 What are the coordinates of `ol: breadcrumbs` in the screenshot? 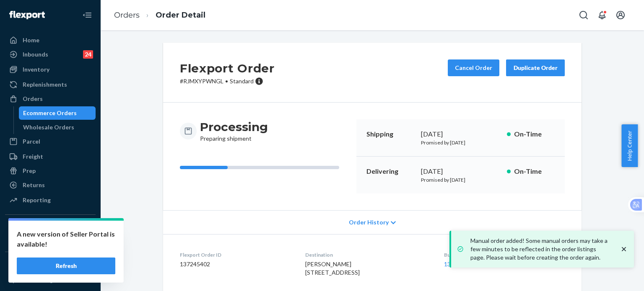 It's located at (160, 15).